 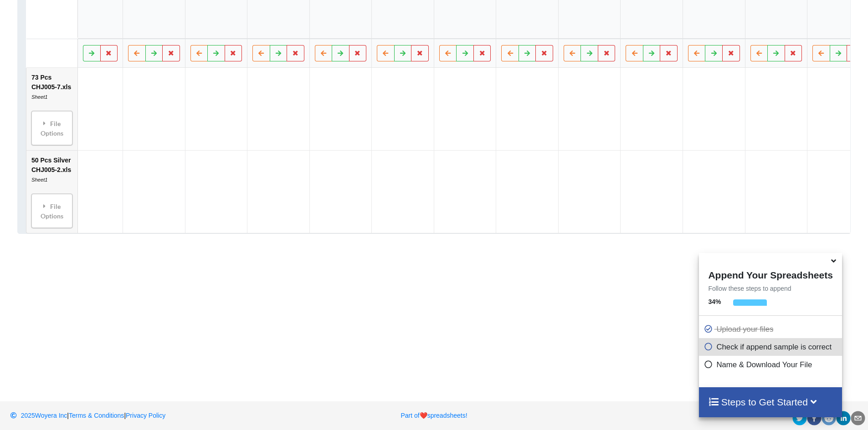 What do you see at coordinates (770, 288) in the screenshot?
I see `p: Follow these steps to append` at bounding box center [770, 288].